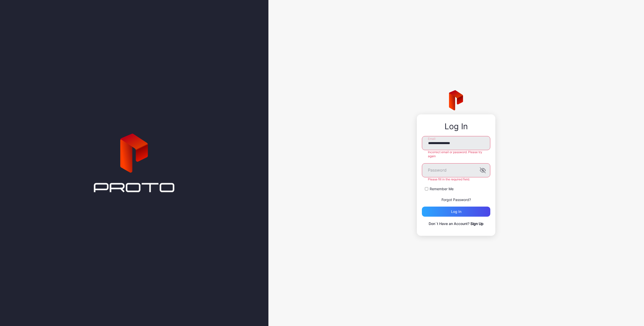 The width and height of the screenshot is (644, 326). I want to click on a: Forgot Password?, so click(456, 200).